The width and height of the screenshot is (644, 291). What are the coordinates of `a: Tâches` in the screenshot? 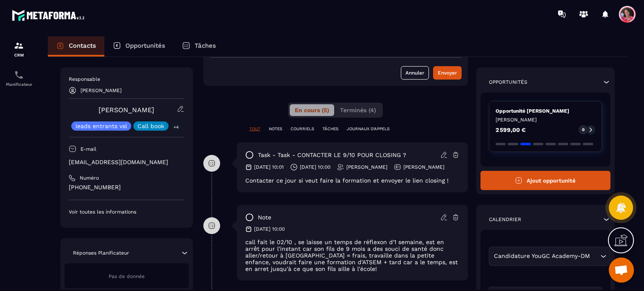 It's located at (199, 47).